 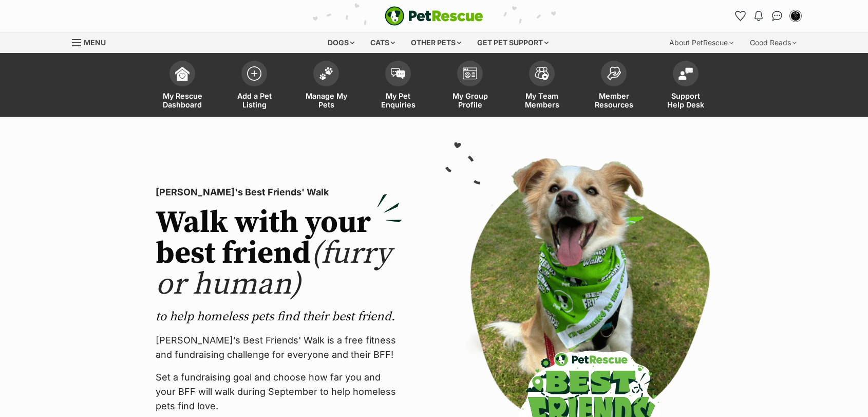 I want to click on span: (furry or human), so click(x=274, y=269).